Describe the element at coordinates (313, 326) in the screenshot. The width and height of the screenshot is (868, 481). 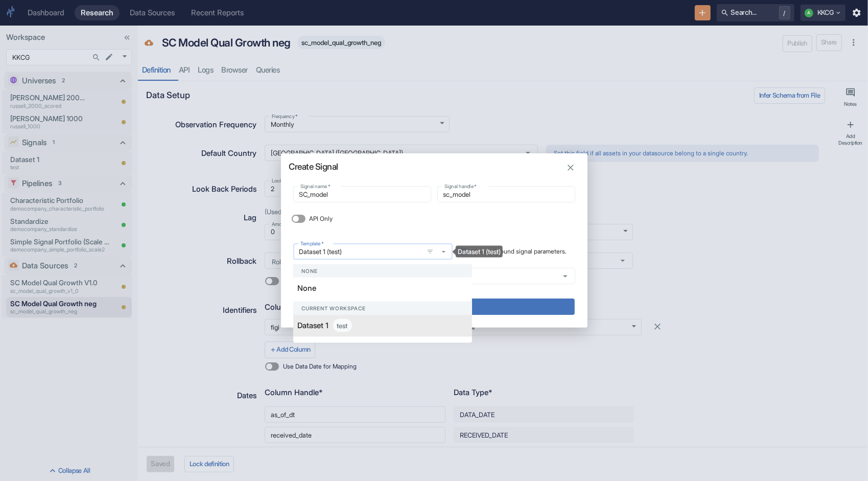
I see `p: Dataset 1` at that location.